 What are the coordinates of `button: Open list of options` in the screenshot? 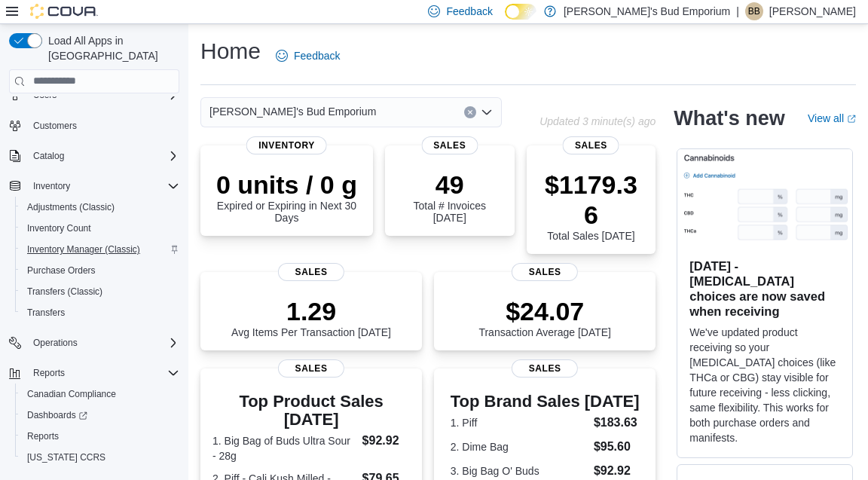 It's located at (486, 112).